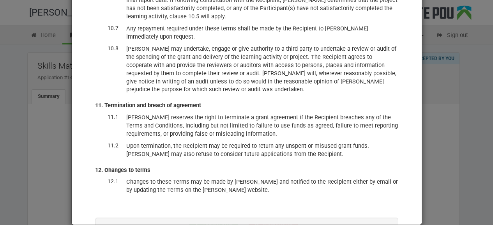  Describe the element at coordinates (107, 146) in the screenshot. I see `dt: 11.2` at that location.